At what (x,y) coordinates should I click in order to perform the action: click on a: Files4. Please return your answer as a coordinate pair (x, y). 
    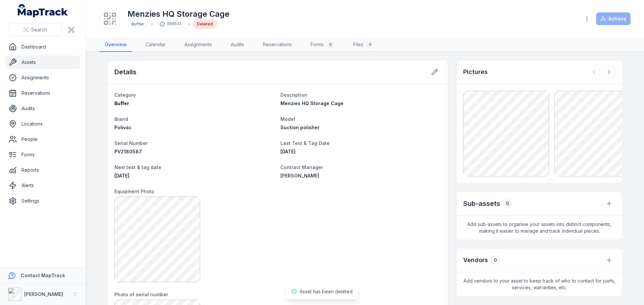
    Looking at the image, I should click on (363, 45).